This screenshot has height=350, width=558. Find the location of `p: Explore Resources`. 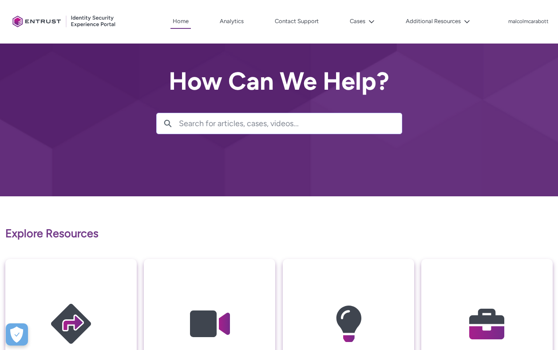

p: Explore Resources is located at coordinates (279, 234).